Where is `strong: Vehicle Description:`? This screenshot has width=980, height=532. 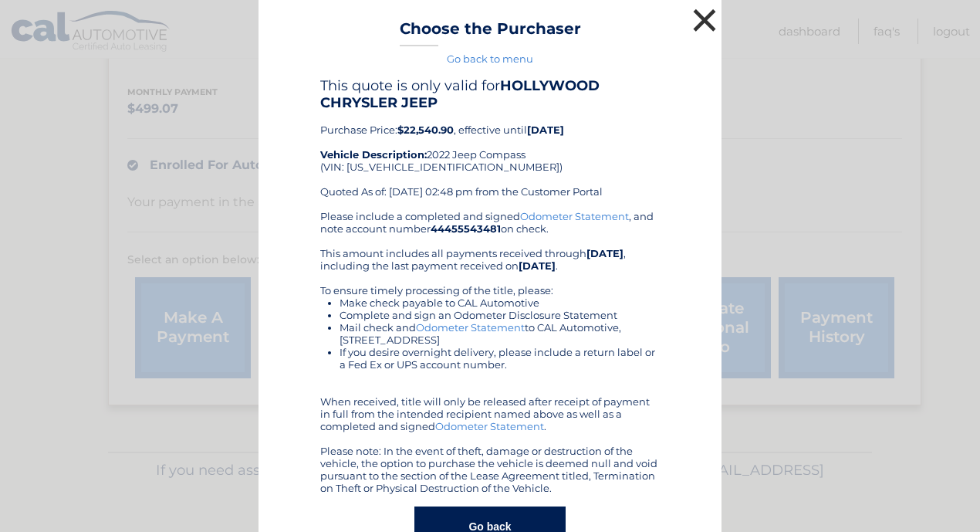 strong: Vehicle Description: is located at coordinates (373, 154).